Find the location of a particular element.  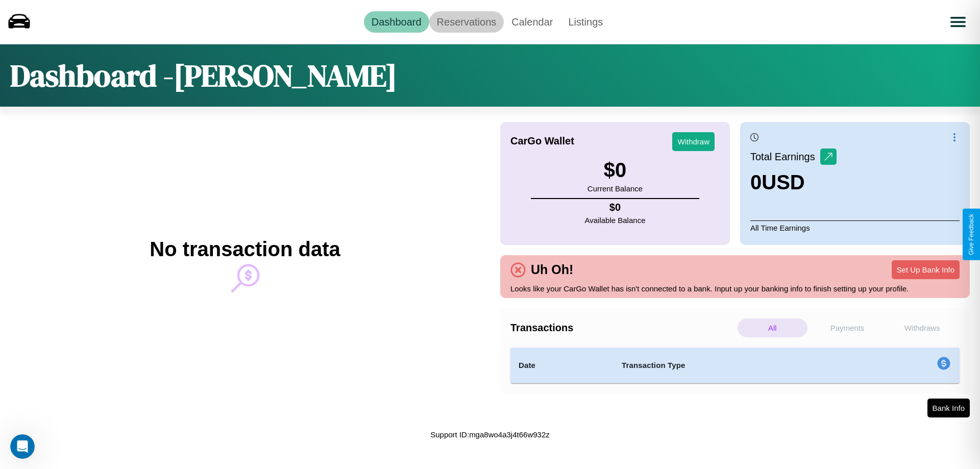

h4: Uh Oh! is located at coordinates (552, 269).